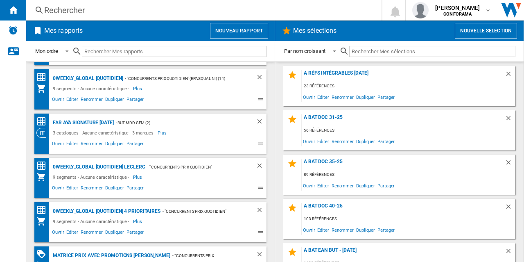 This screenshot has width=524, height=262. Describe the element at coordinates (43, 133) in the screenshot. I see `div: Vision Catégorie` at that location.